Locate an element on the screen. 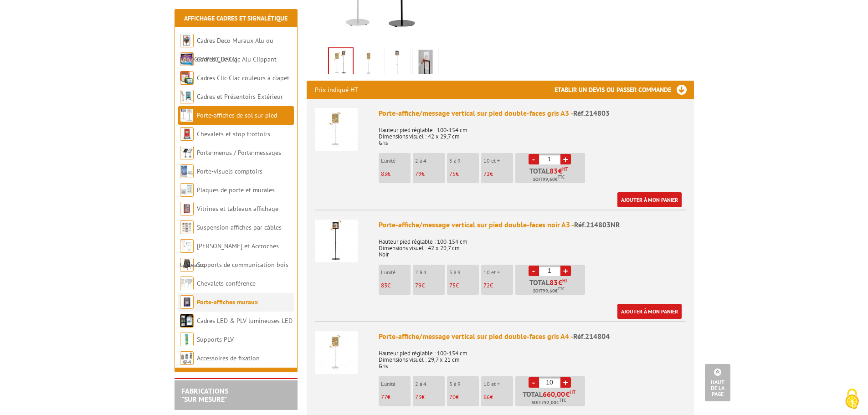  img: Porte-affiche/message vertical sur pied double-faces gris A3 is located at coordinates (337, 129).